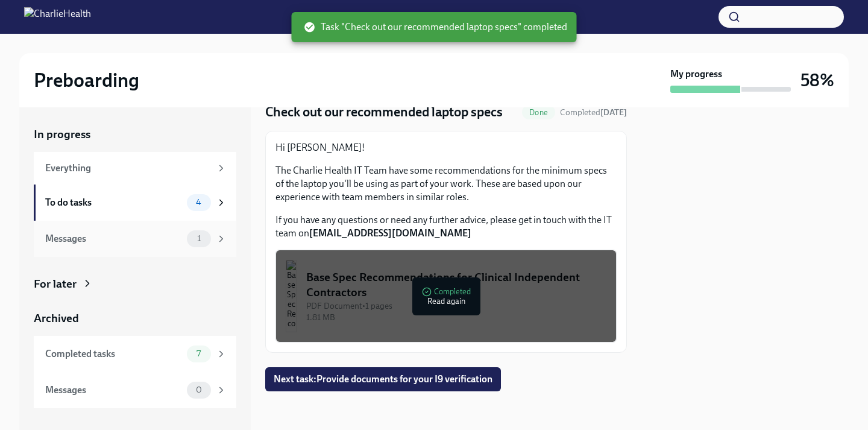  I want to click on div: To do tasks, so click(114, 203).